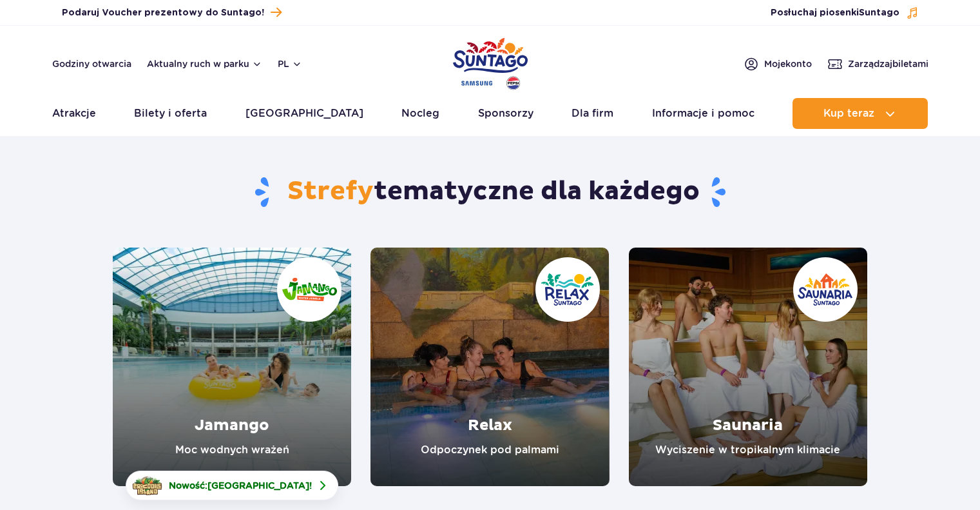 Image resolution: width=980 pixels, height=510 pixels. What do you see at coordinates (420, 113) in the screenshot?
I see `a: Nocleg` at bounding box center [420, 113].